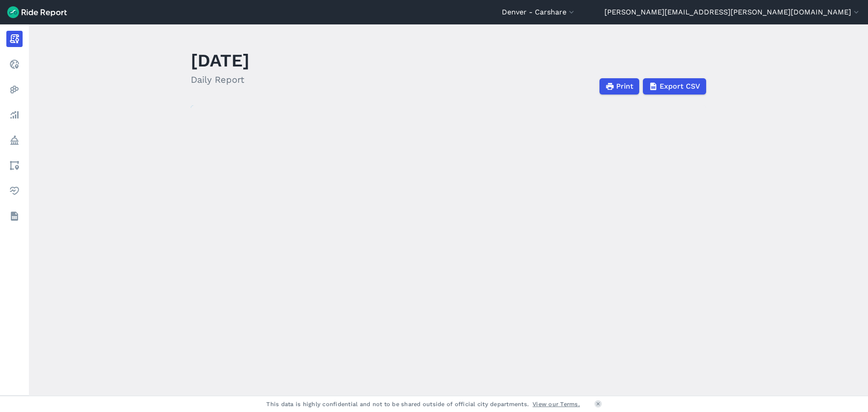  I want to click on a: Report, so click(14, 39).